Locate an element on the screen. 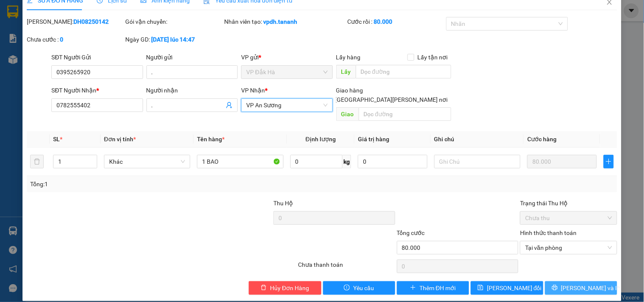 This screenshot has height=302, width=644. button: plusThêm ĐH mới is located at coordinates (433, 288).